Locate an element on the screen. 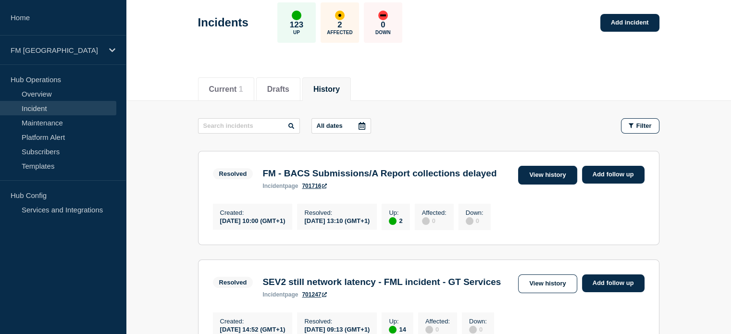 The height and width of the screenshot is (334, 731). p: Affected is located at coordinates (339, 32).